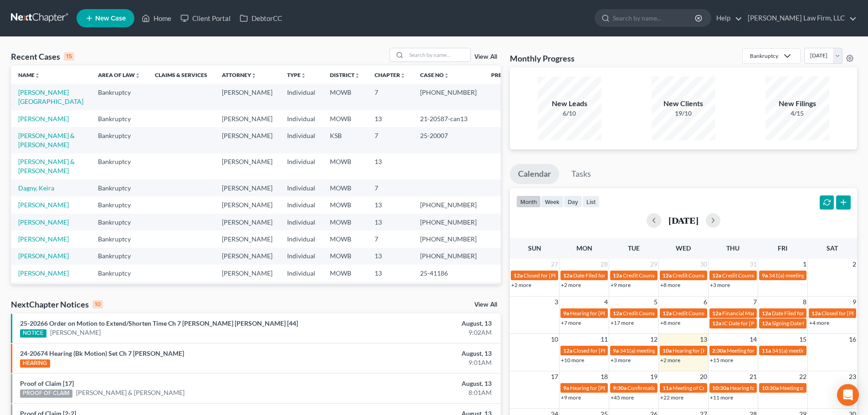  I want to click on a: DebtorCC, so click(260, 18).